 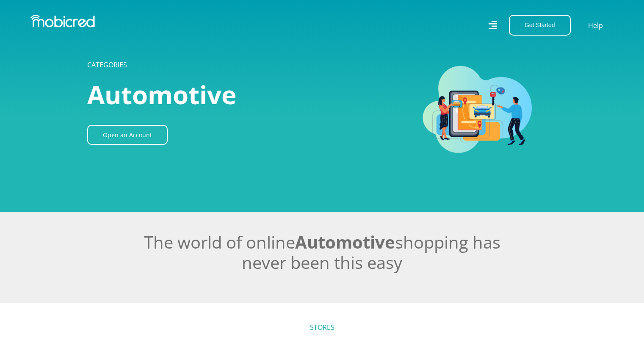 I want to click on span: Automotive, so click(x=162, y=95).